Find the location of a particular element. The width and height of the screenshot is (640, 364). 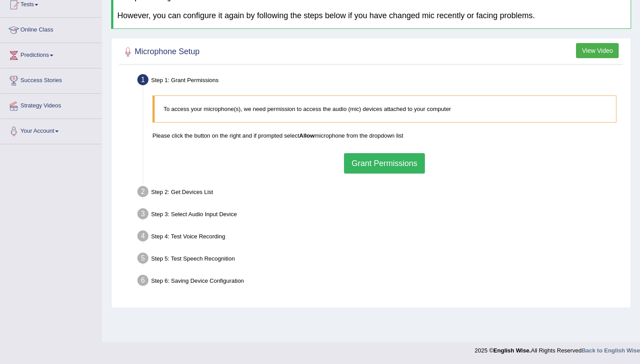

a: Your Account is located at coordinates (51, 130).